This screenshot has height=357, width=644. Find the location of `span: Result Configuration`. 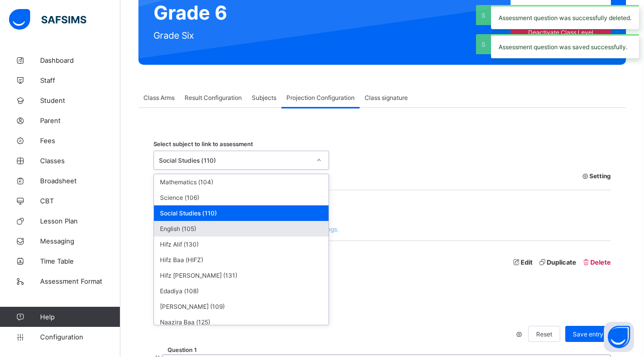

span: Result Configuration is located at coordinates (213, 97).